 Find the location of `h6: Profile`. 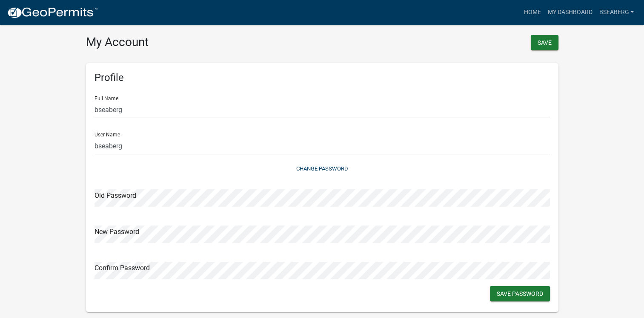

h6: Profile is located at coordinates (322, 77).